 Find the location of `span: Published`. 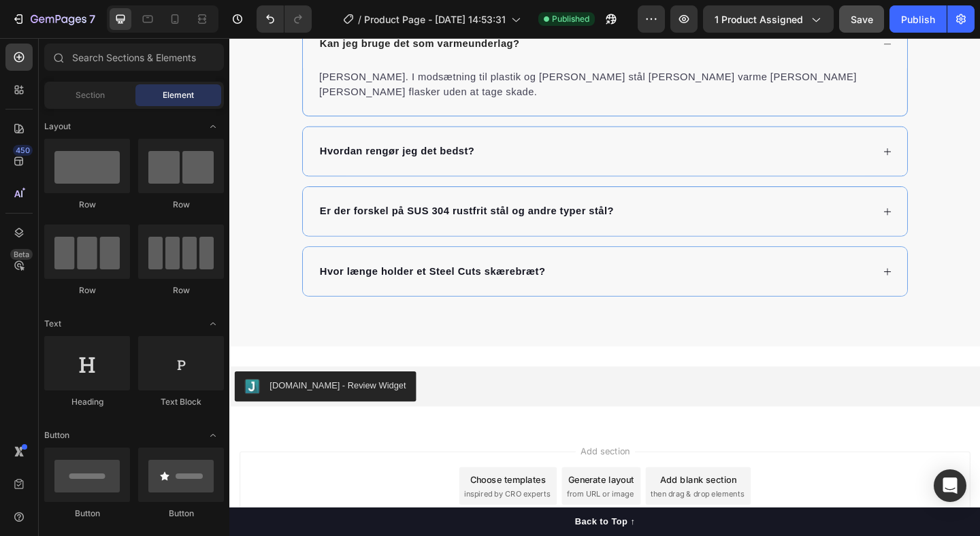

span: Published is located at coordinates (570, 19).